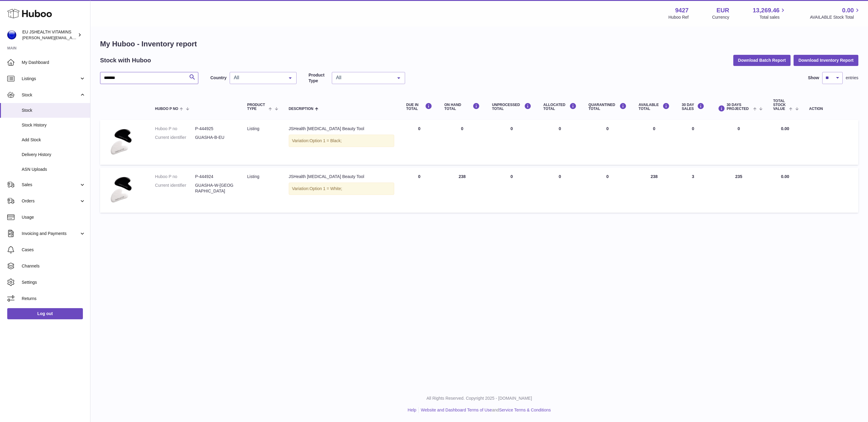 This screenshot has height=422, width=868. Describe the element at coordinates (772, 18) in the screenshot. I see `span: Total sales` at that location.